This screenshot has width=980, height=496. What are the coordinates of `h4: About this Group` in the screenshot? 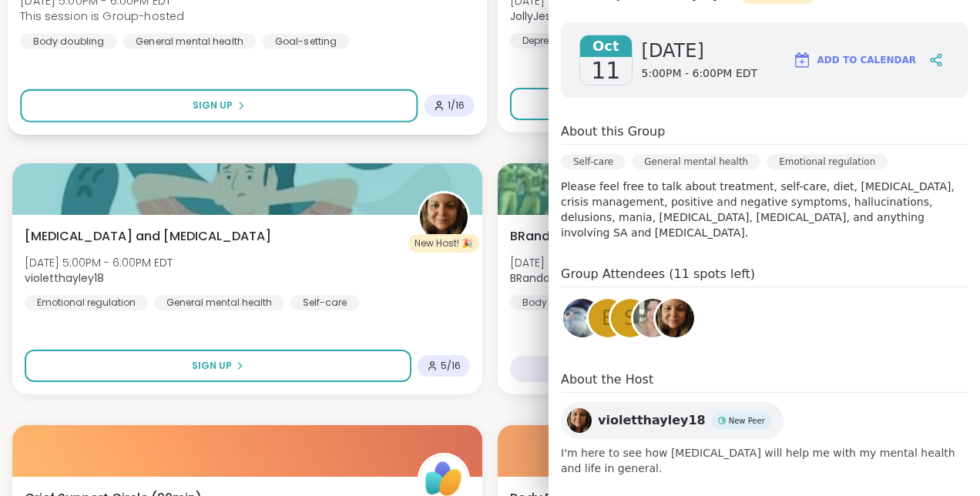 It's located at (612, 131).